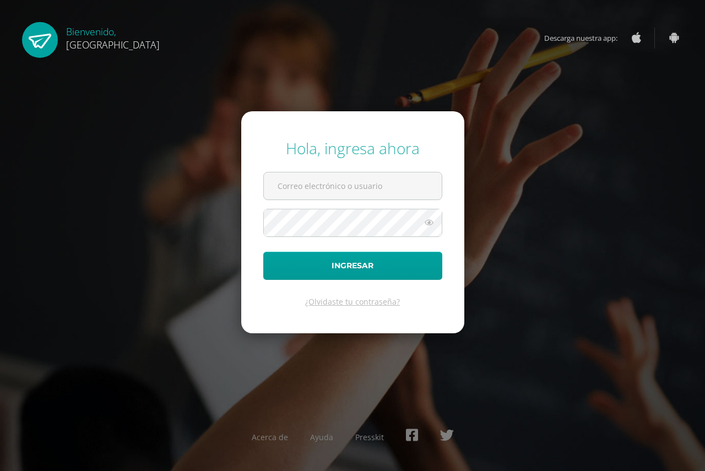 The image size is (705, 471). Describe the element at coordinates (270, 437) in the screenshot. I see `a: Acerca de` at that location.